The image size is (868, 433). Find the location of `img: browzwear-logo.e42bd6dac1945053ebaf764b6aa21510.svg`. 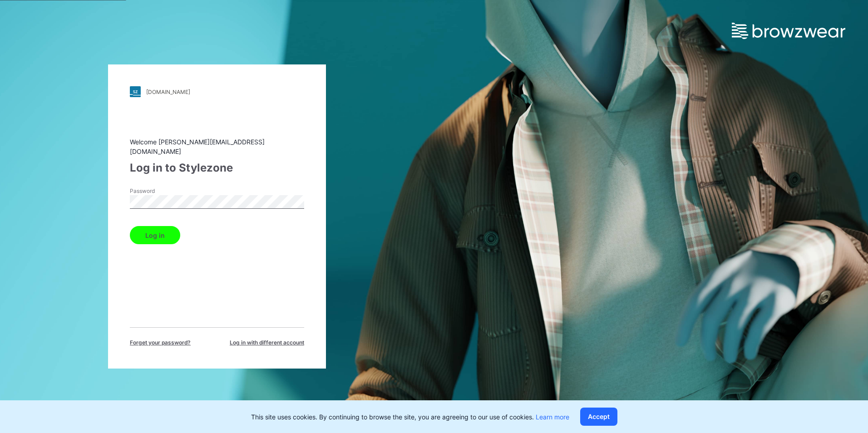

img: browzwear-logo.e42bd6dac1945053ebaf764b6aa21510.svg is located at coordinates (788, 31).